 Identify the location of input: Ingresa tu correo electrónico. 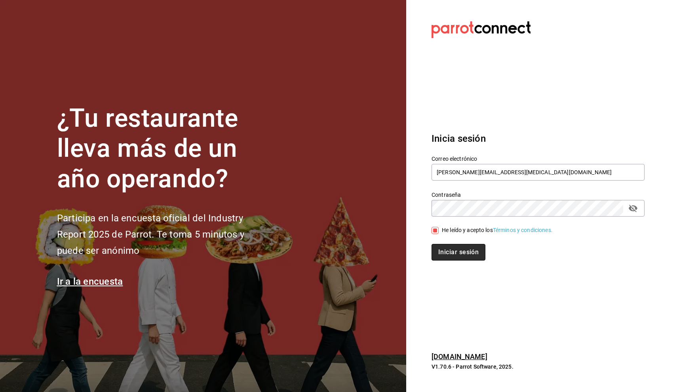
(538, 172).